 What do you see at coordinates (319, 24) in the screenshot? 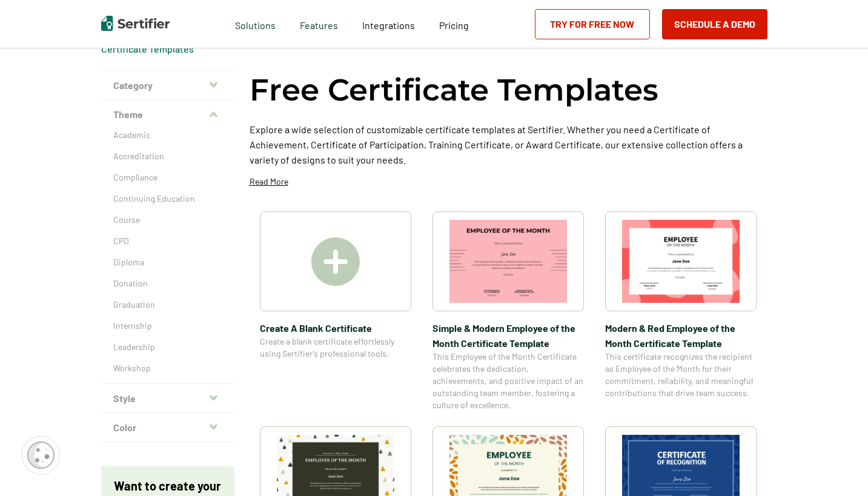
I see `span: Features` at bounding box center [319, 24].